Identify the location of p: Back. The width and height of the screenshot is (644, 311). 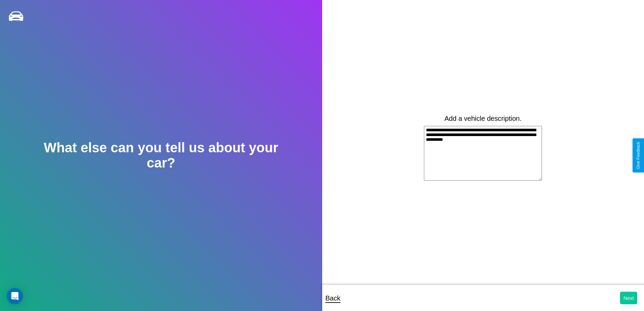
(332, 298).